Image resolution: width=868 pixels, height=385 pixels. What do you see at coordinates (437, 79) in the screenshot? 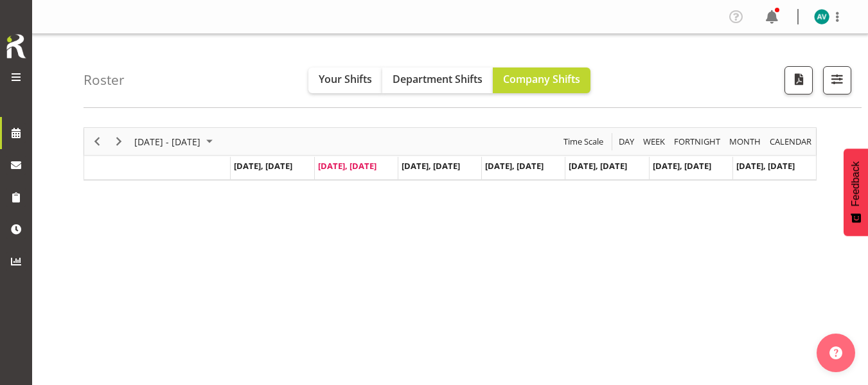
I see `span: Department Shifts` at bounding box center [437, 79].